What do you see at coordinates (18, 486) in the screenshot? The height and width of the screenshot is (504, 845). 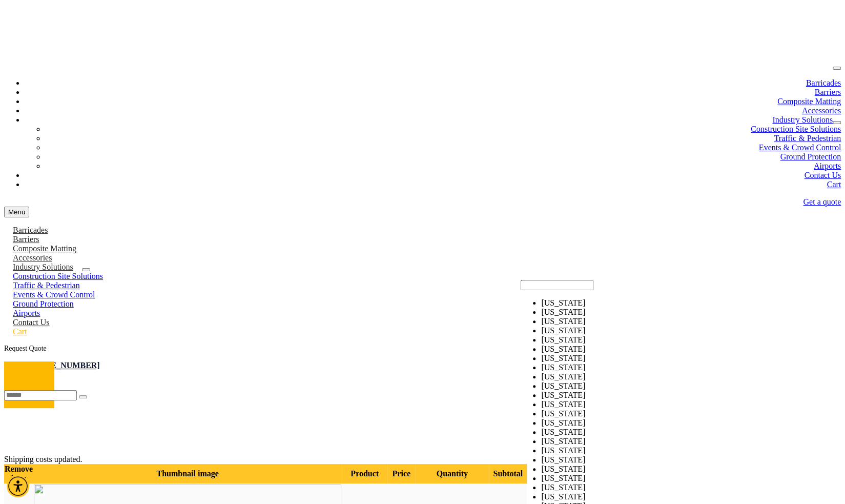 I see `div: Accessibility Menu` at bounding box center [18, 486].